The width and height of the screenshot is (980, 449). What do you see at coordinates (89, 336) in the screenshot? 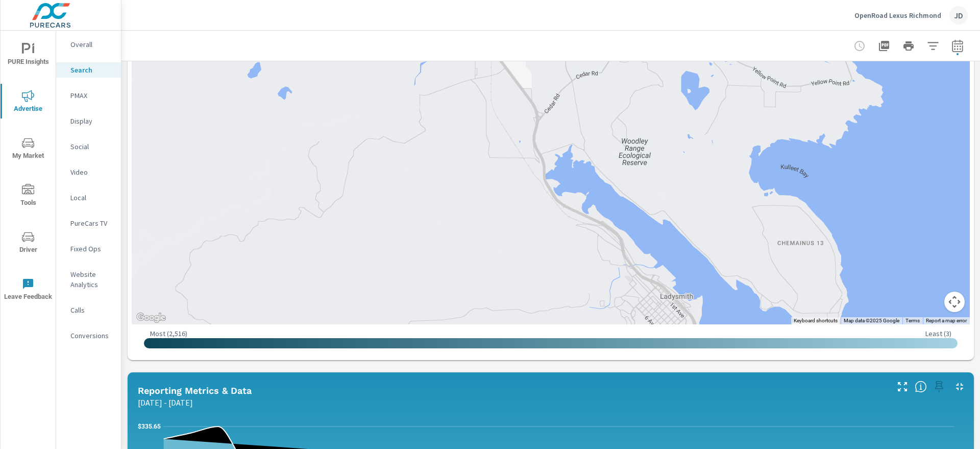
I see `div: Conversions` at bounding box center [89, 336].